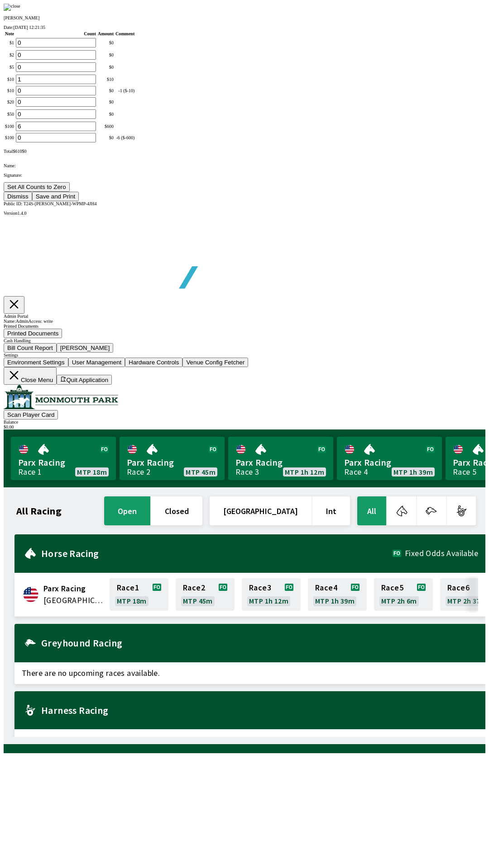 This screenshot has width=489, height=868. I want to click on th: Count, so click(55, 33).